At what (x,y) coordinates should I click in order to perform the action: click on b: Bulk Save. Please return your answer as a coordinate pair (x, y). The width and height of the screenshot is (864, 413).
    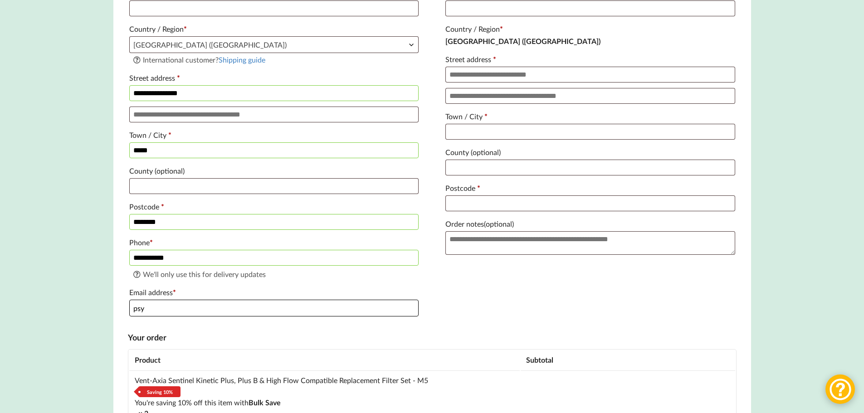
    Looking at the image, I should click on (264, 402).